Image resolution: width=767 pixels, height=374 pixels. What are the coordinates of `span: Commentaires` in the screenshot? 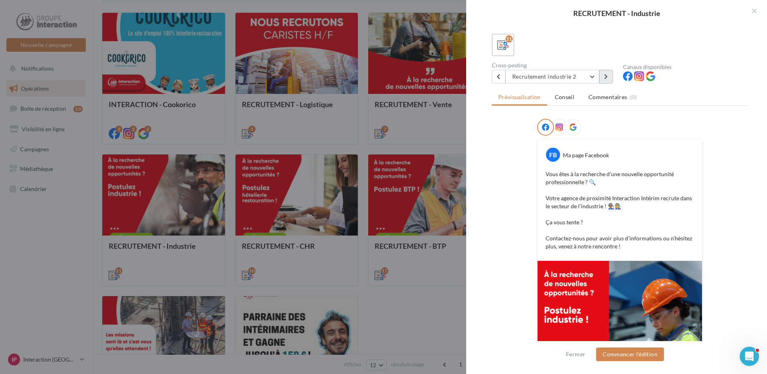 It's located at (608, 97).